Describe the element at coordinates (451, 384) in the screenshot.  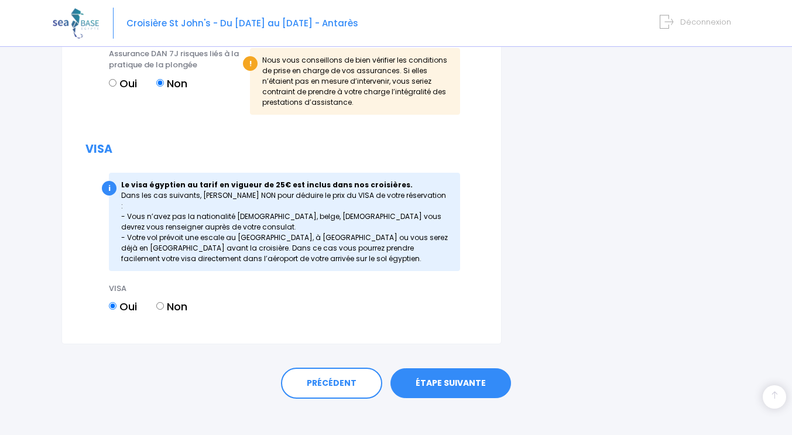
I see `a: ÉTAPE SUIVANTE` at that location.